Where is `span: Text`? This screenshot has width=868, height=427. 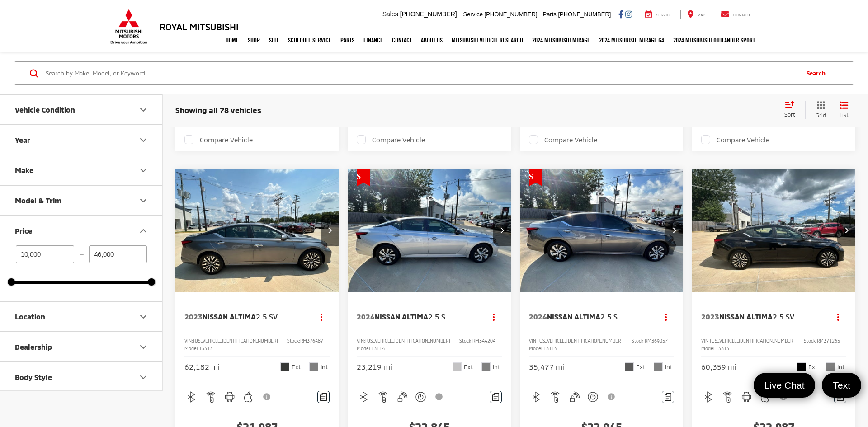
span: Text is located at coordinates (841, 385).